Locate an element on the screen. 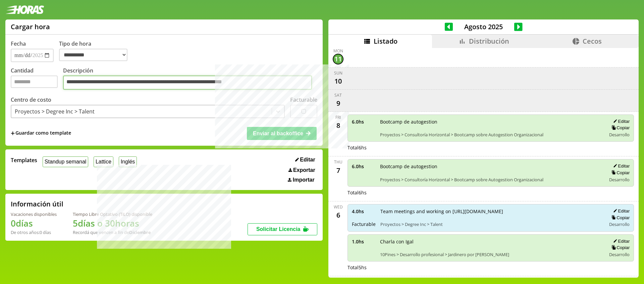  span: Templates is located at coordinates (23, 160).